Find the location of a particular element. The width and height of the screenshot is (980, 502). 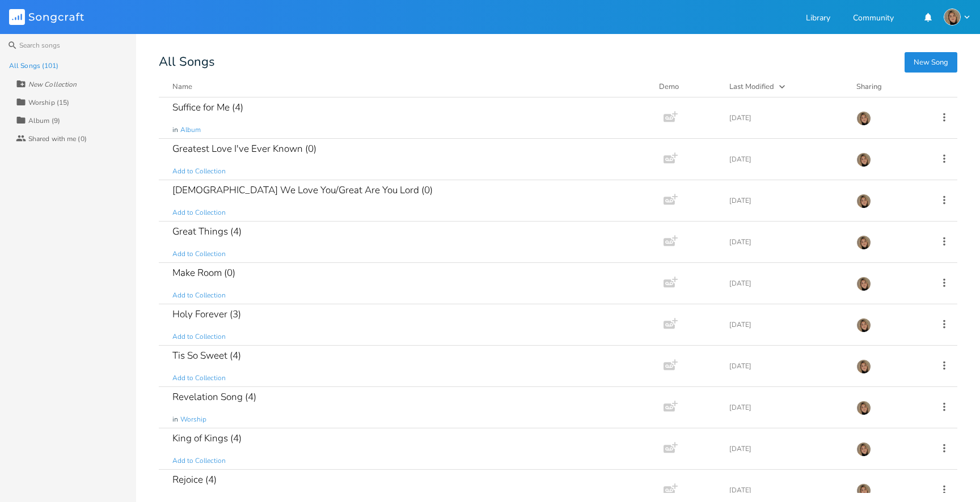

div: Last Modified is located at coordinates (751, 87).